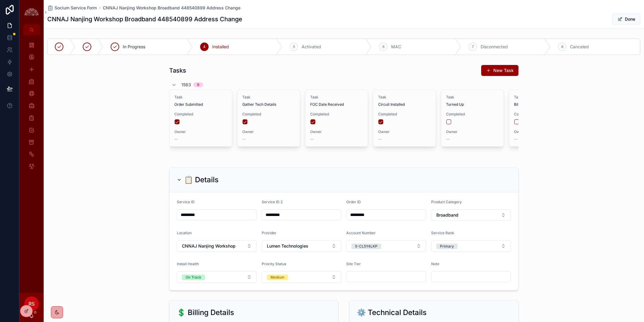 This screenshot has width=644, height=322. Describe the element at coordinates (396, 47) in the screenshot. I see `span: MAC` at that location.